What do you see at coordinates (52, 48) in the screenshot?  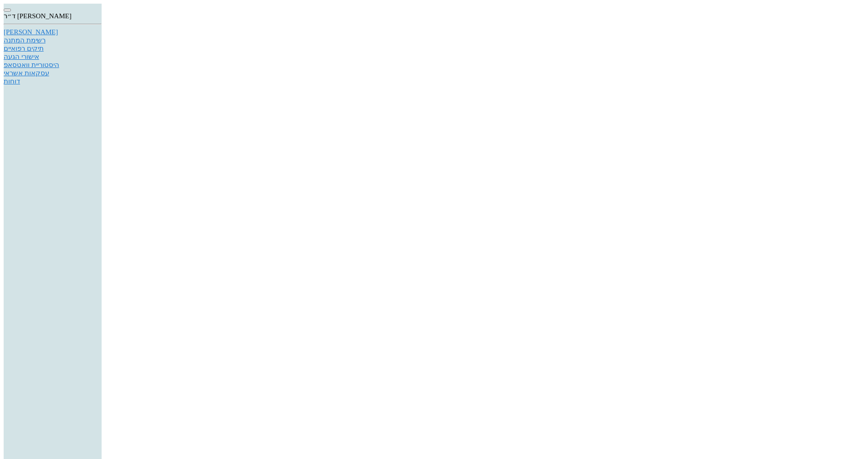 I see `div: תיקים רפואיים` at bounding box center [52, 48].